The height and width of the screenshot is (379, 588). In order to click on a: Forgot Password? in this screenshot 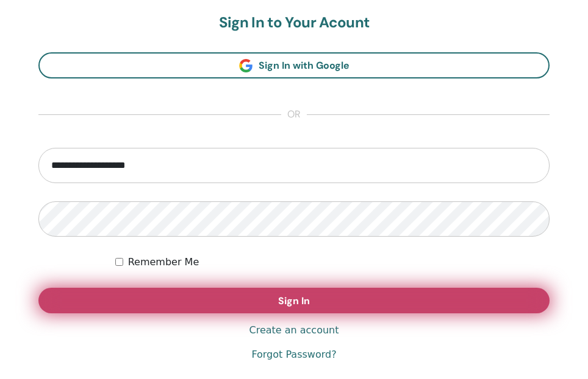, I will do `click(293, 355)`.